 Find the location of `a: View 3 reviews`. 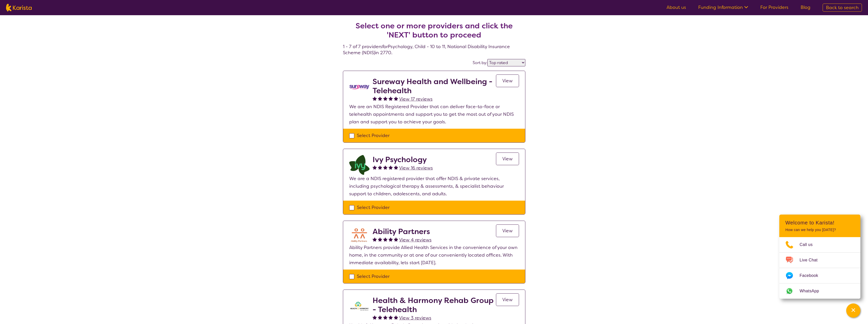

a: View 3 reviews is located at coordinates (415, 318).